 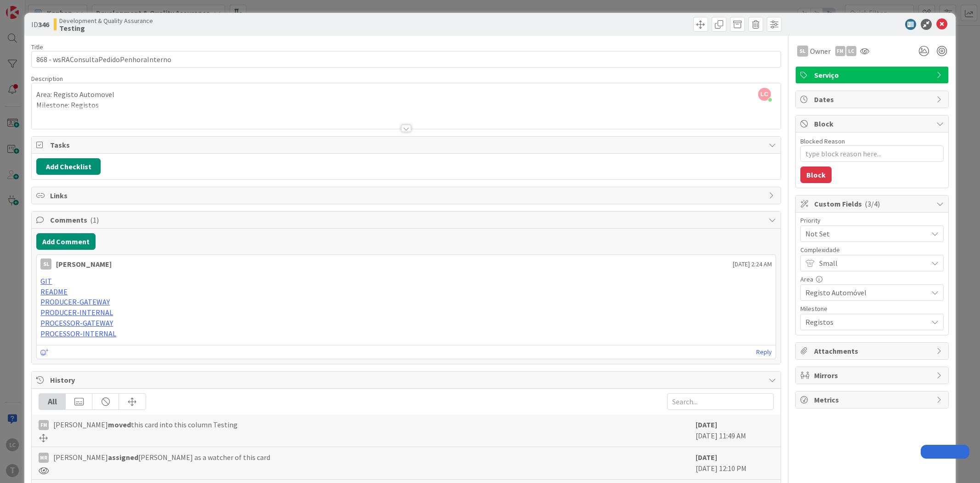 What do you see at coordinates (68, 166) in the screenshot?
I see `button: Add Checklist` at bounding box center [68, 166].